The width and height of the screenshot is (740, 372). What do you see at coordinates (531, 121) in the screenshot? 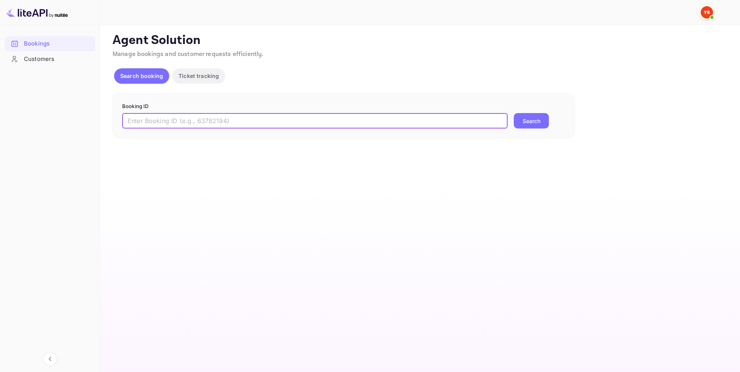
I see `button: Search` at bounding box center [531, 121].